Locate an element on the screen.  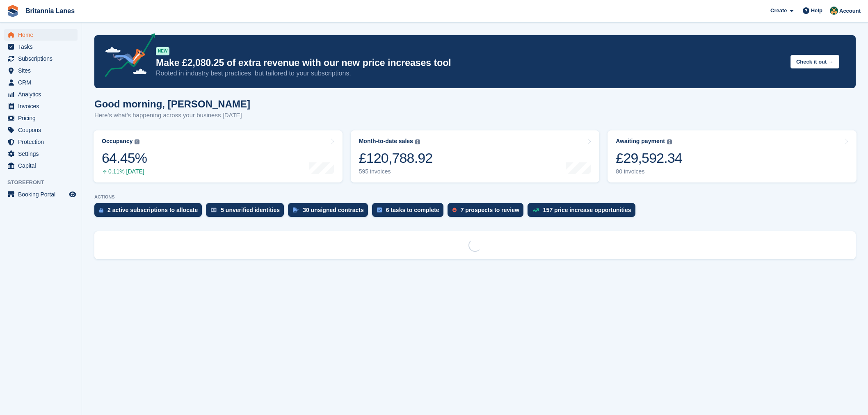
span: Capital is located at coordinates (42, 166).